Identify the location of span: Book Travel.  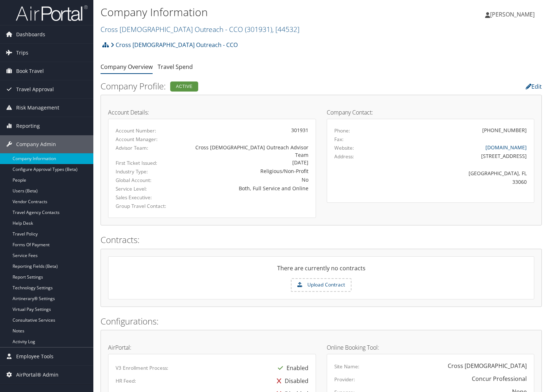
(30, 71).